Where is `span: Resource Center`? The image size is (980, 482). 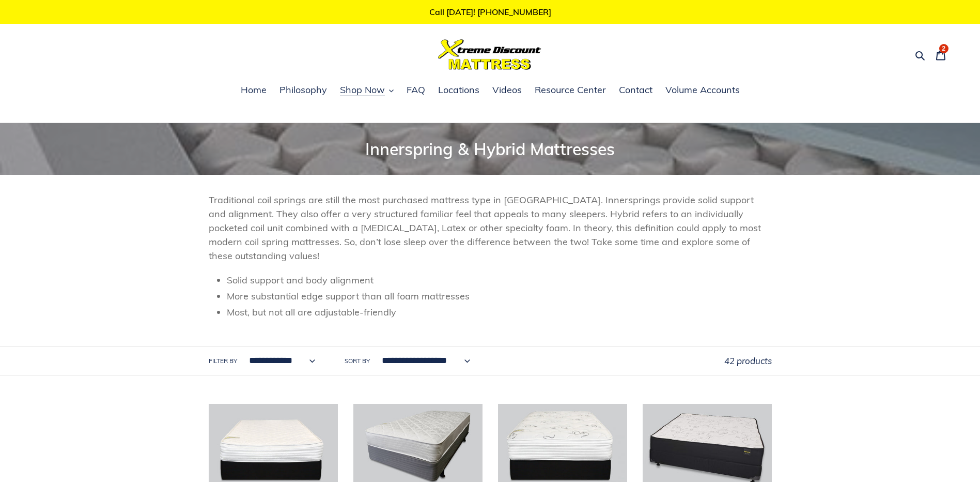 span: Resource Center is located at coordinates (571, 90).